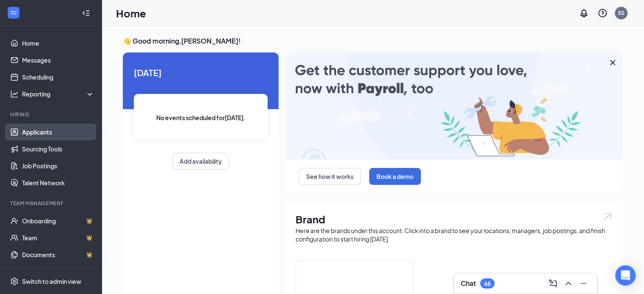 This screenshot has height=294, width=644. Describe the element at coordinates (51, 114) in the screenshot. I see `div: Hiring` at that location.